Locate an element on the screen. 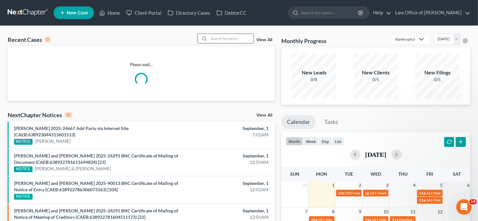 The image size is (478, 221). button: list is located at coordinates (338, 141).